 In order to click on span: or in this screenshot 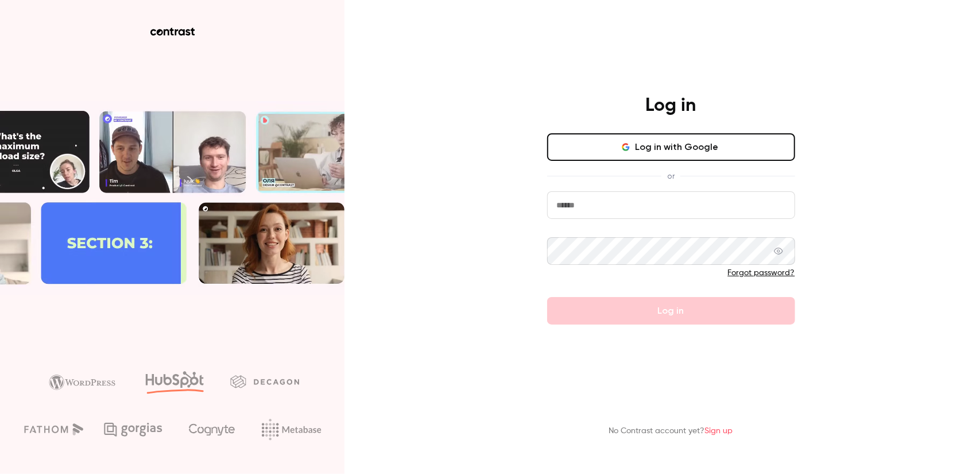, I will do `click(670, 176)`.